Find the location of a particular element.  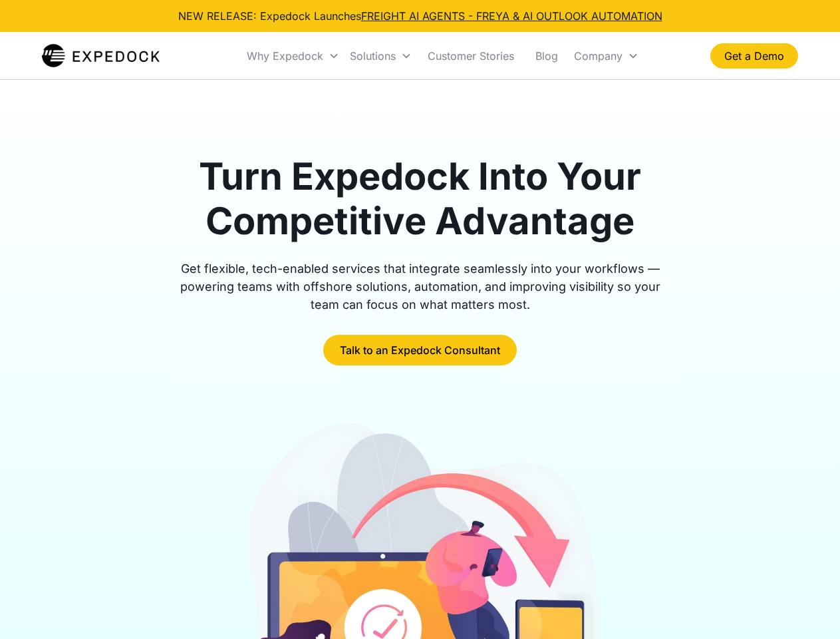

a: Customer Stories is located at coordinates (471, 56).